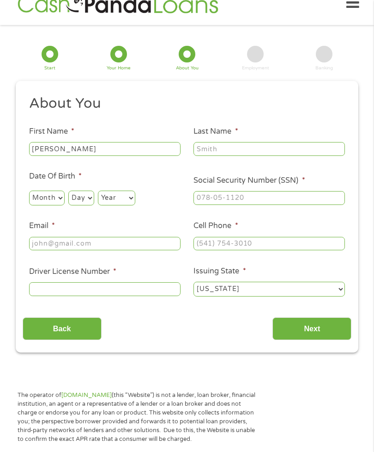 This screenshot has height=452, width=374. What do you see at coordinates (216, 226) in the screenshot?
I see `label: Cell Phone` at bounding box center [216, 226].